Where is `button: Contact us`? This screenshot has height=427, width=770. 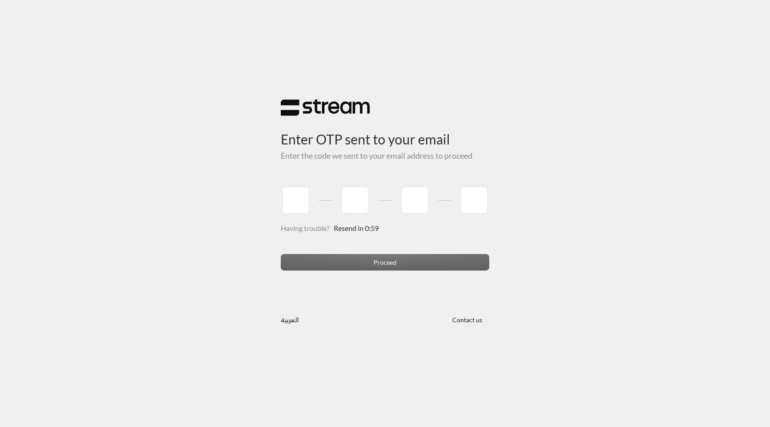 button: Contact us is located at coordinates (467, 319).